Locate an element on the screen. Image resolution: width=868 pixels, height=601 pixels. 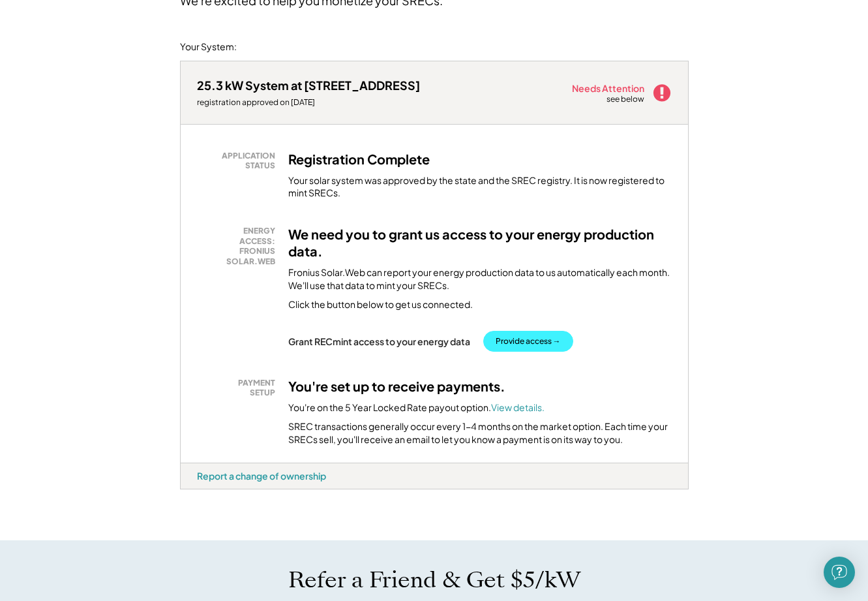
div: lyhedjnj - VA Distributed is located at coordinates (201, 492).